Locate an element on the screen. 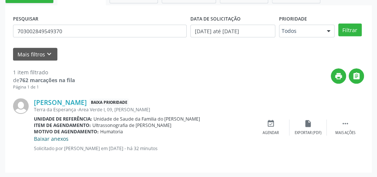 The height and width of the screenshot is (177, 377). span: Todos is located at coordinates (300, 31).